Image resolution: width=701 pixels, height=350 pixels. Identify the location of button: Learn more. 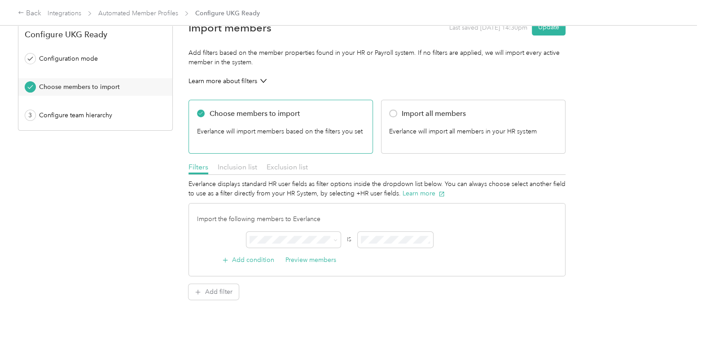
(424, 193).